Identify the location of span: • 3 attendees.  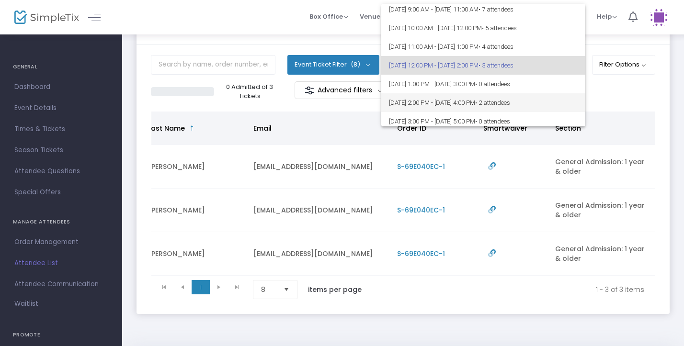
(496, 65).